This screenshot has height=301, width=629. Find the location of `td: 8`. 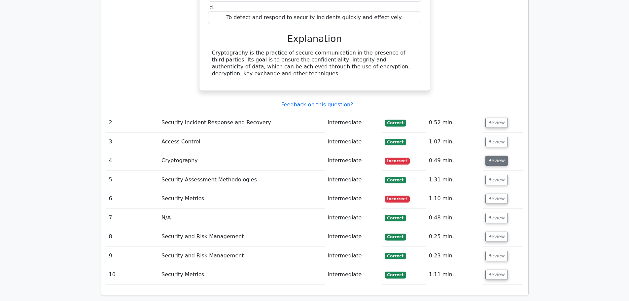

td: 8 is located at coordinates (133, 236).